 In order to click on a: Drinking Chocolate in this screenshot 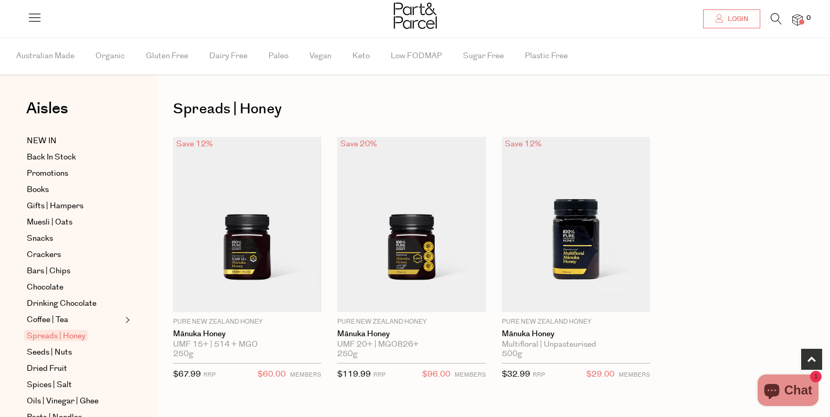, I will do `click(74, 304)`.